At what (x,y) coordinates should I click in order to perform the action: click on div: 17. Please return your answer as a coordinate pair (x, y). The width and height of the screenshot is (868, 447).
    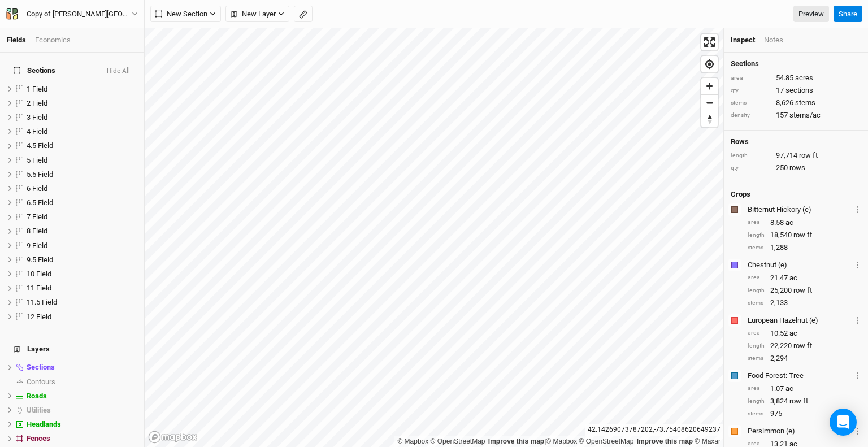
    Looking at the image, I should click on (796, 90).